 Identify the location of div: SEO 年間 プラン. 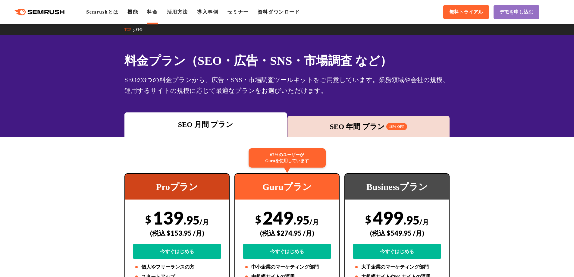
(369, 127).